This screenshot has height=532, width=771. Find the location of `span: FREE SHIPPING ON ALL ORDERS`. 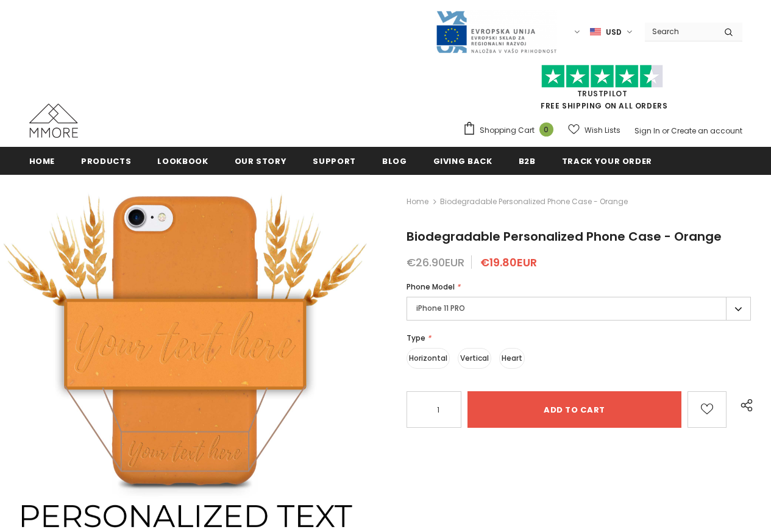

span: FREE SHIPPING ON ALL ORDERS is located at coordinates (602, 90).